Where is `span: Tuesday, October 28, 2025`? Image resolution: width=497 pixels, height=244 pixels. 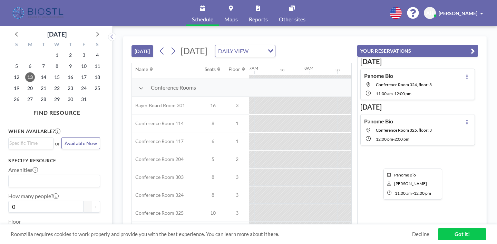 span: Tuesday, October 28, 2025 is located at coordinates (43, 99).